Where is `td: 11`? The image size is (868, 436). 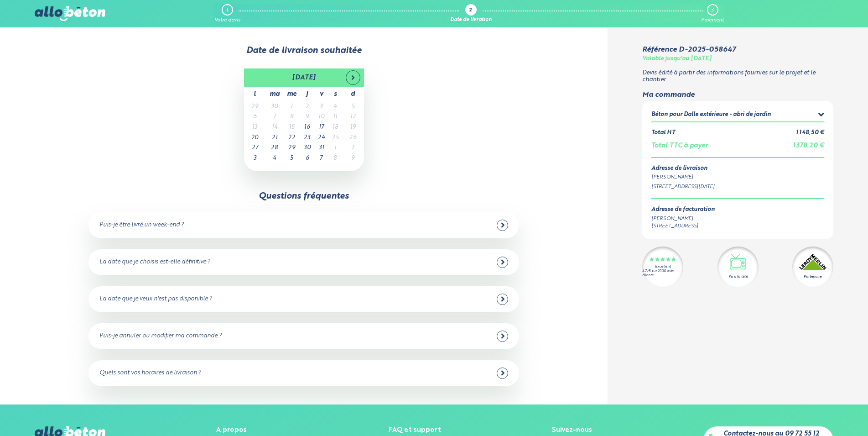 td: 11 is located at coordinates (335, 117).